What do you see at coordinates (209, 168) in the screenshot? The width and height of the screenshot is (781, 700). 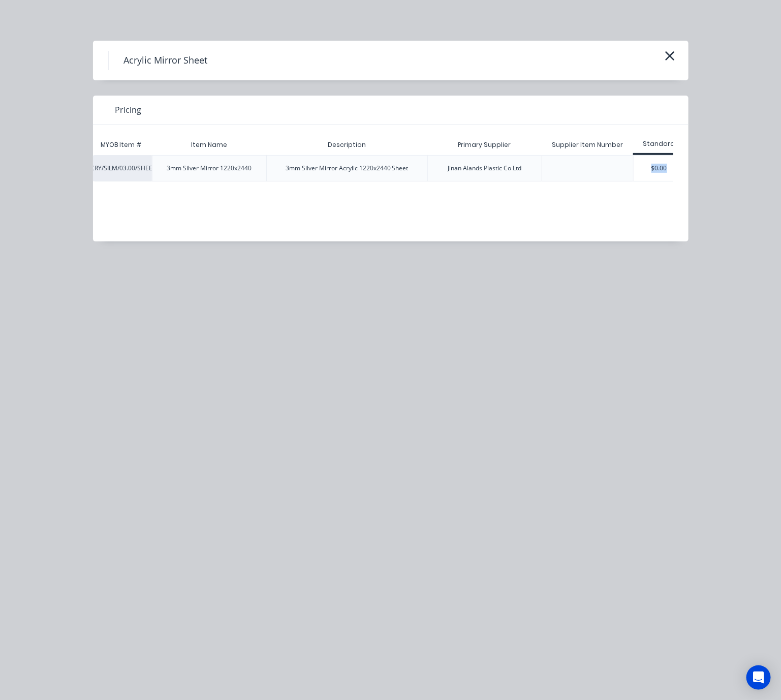 I see `div: 3mm Silver Mirror 1220x2440` at bounding box center [209, 168].